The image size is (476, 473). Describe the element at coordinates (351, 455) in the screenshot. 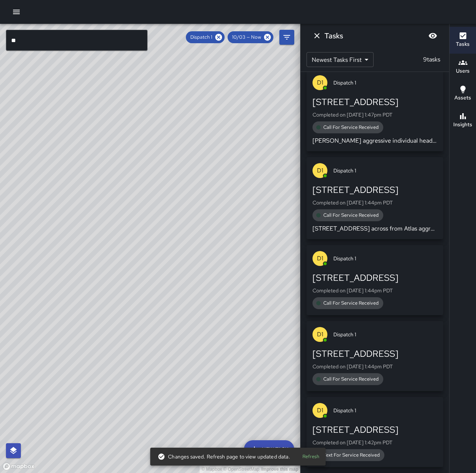

I see `span: Text For Service Received` at that location.